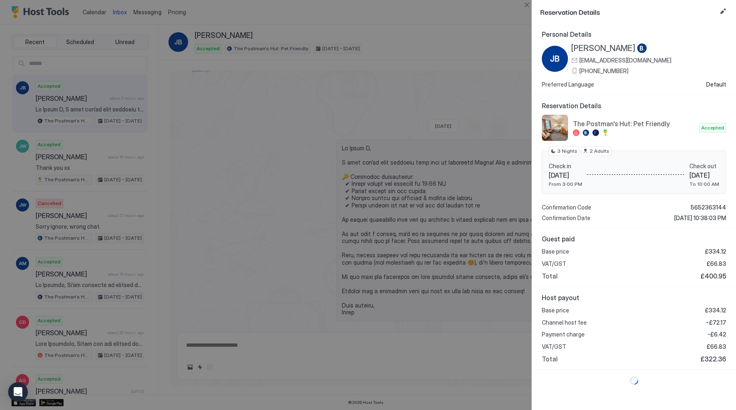  Describe the element at coordinates (18, 392) in the screenshot. I see `div: Open Intercom Messenger` at that location.